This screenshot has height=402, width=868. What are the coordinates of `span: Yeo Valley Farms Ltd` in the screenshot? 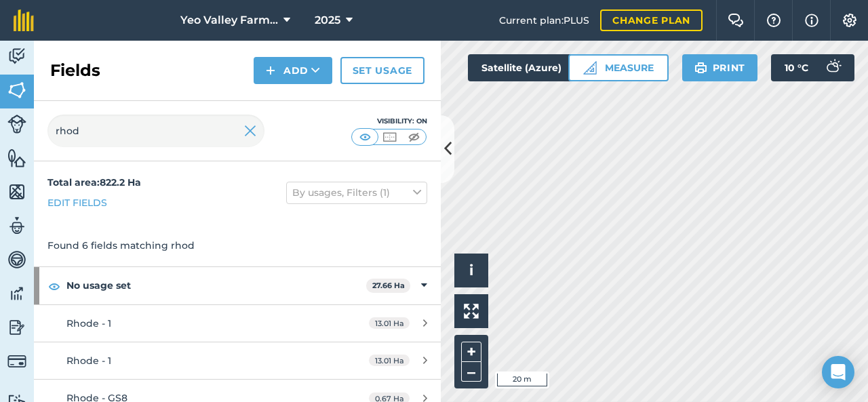 It's located at (230, 21).